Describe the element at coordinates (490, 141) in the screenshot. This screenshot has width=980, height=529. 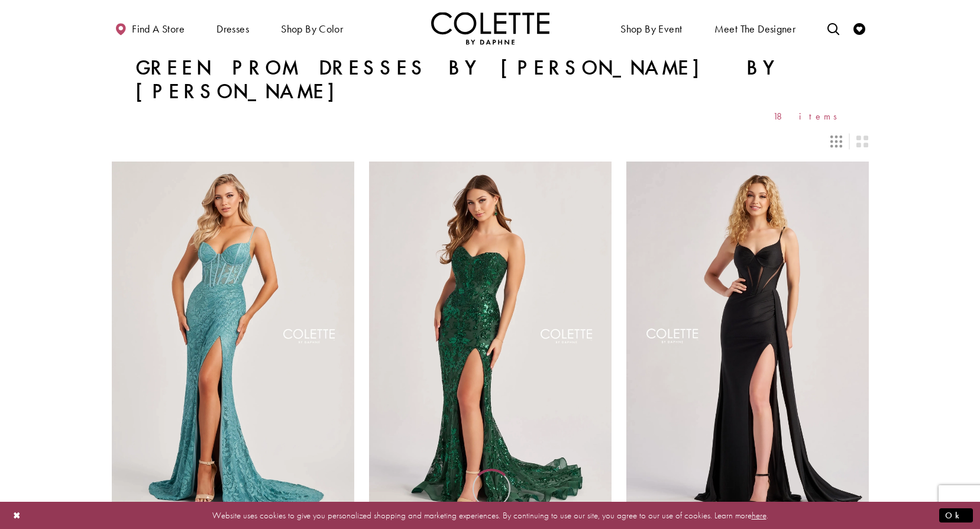
I see `div: Layout Controls` at that location.